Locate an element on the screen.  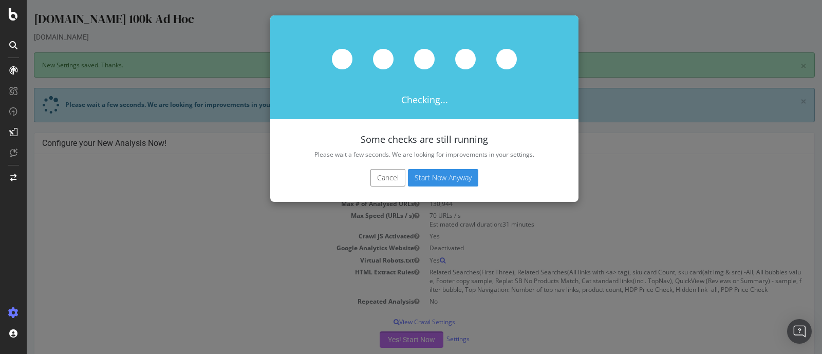
p: Please wait a few seconds. We are looking for improvements in your settings. is located at coordinates (398, 154).